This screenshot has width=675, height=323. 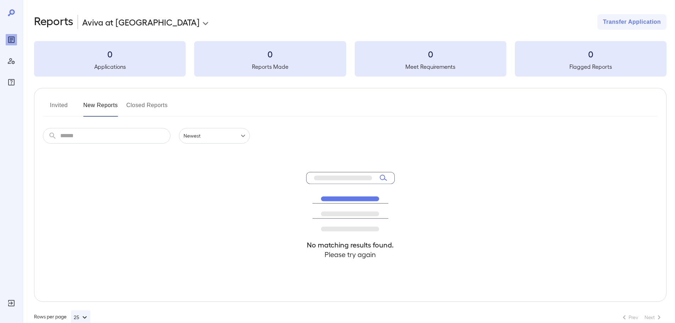 I want to click on div: FAQ, so click(x=11, y=82).